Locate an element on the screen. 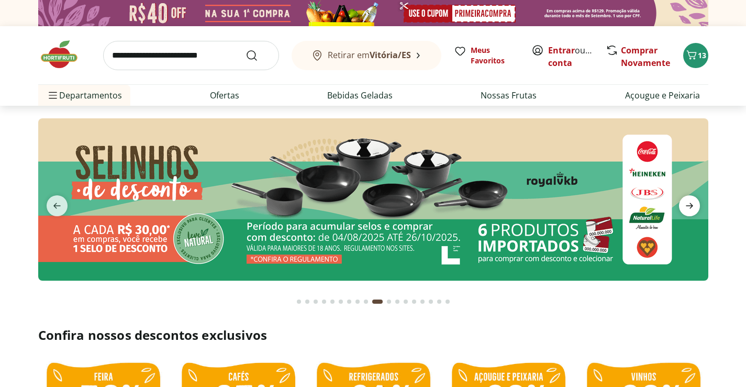  button: Go to page 11 from fs-carousel is located at coordinates (389, 302).